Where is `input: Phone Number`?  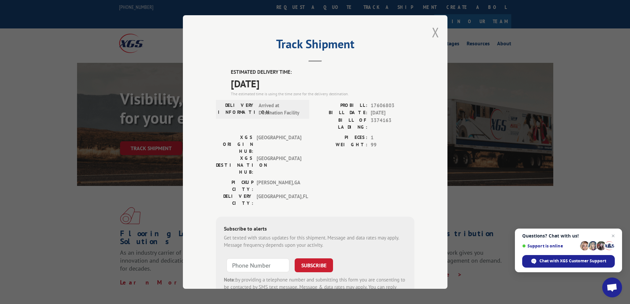
input: Phone Number is located at coordinates (258, 265).